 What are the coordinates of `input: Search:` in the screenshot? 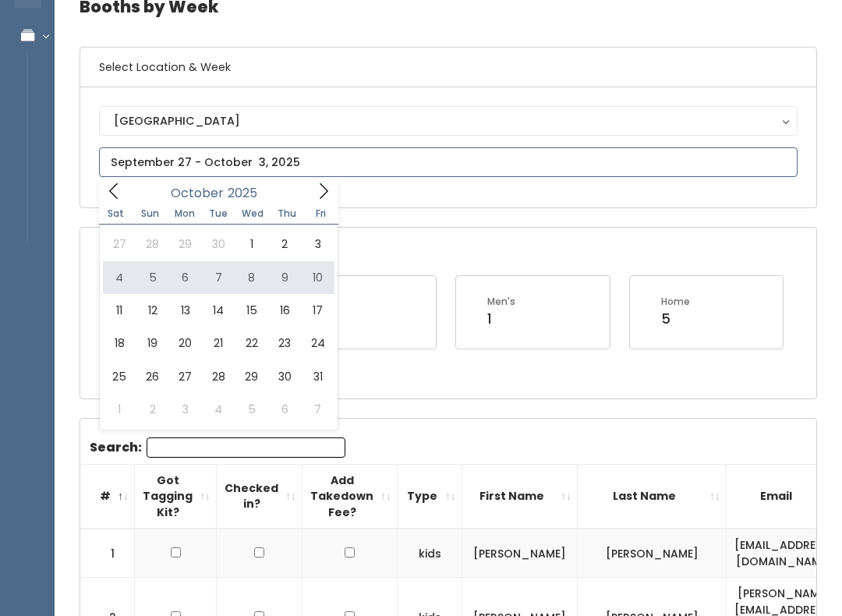 It's located at (246, 448).